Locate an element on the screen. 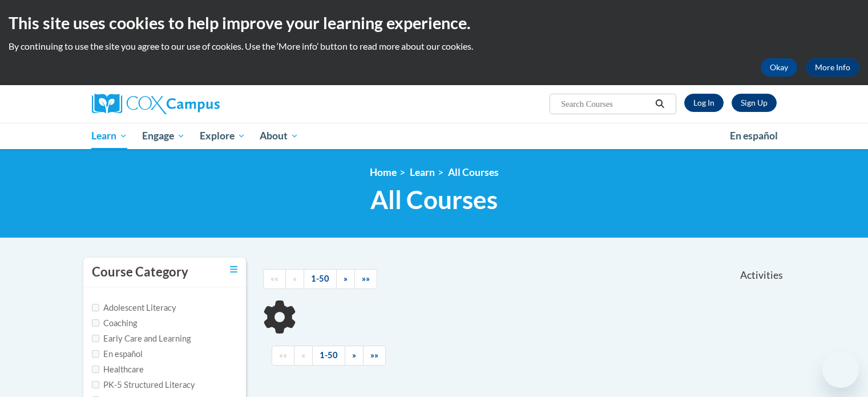  input: Search Courses is located at coordinates (606, 104).